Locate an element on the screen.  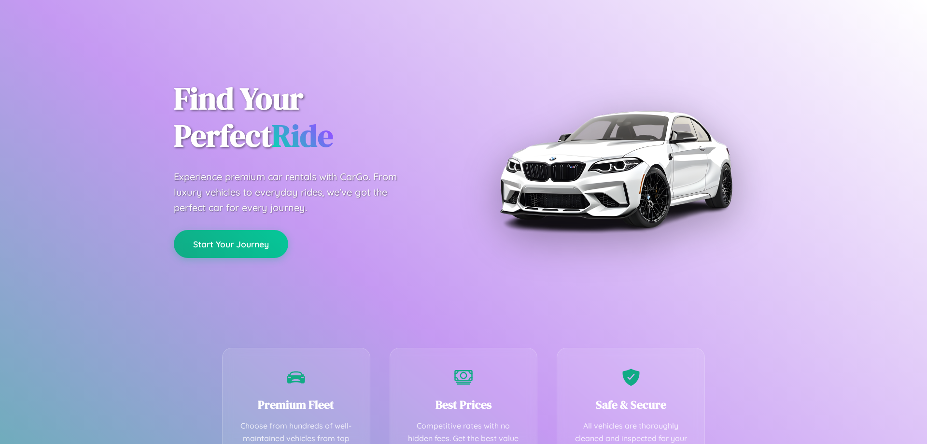
h1: Find Your Perfect is located at coordinates (311, 117).